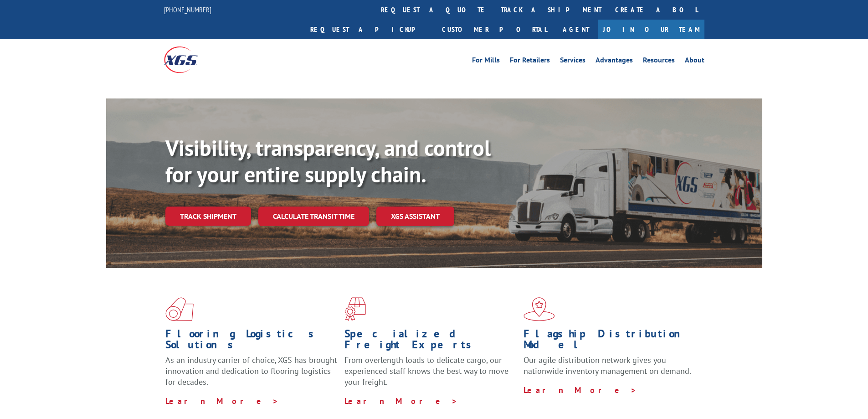  Describe the element at coordinates (369, 29) in the screenshot. I see `a: Request a pickup` at that location.